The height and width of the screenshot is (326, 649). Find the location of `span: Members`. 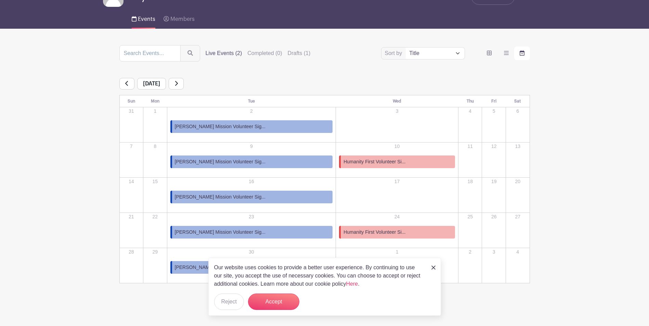

span: Members is located at coordinates (182, 19).